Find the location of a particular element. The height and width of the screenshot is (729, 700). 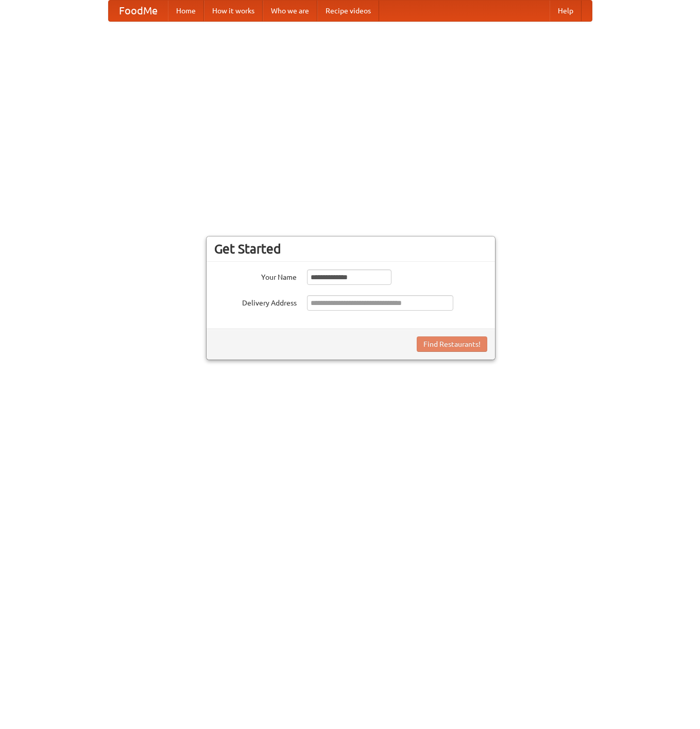

a: Who we are is located at coordinates (290, 11).